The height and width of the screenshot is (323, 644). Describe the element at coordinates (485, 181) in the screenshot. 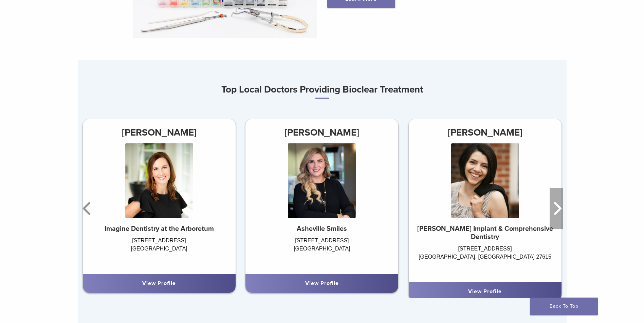

I see `img: Dr. Lauren Chapman` at that location.